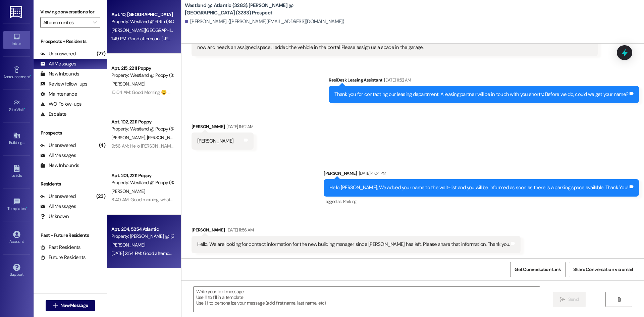 The height and width of the screenshot is (317, 644). Describe the element at coordinates (17, 205) in the screenshot. I see `a: Templates •` at that location.